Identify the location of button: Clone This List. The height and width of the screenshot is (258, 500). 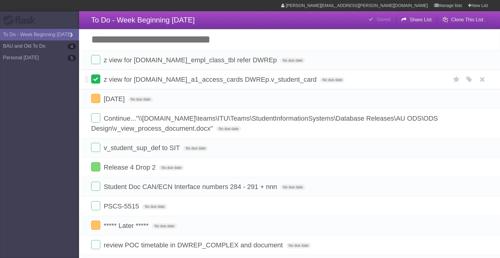
(463, 20).